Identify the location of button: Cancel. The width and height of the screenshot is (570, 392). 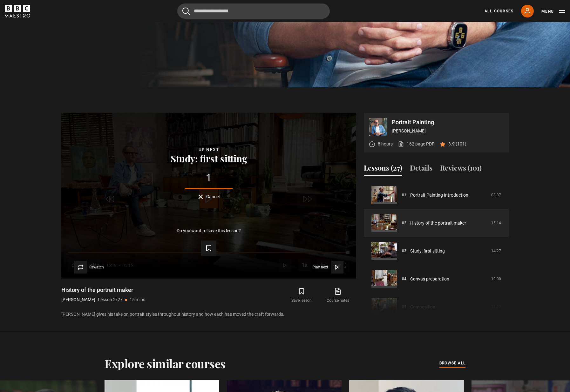
(209, 196).